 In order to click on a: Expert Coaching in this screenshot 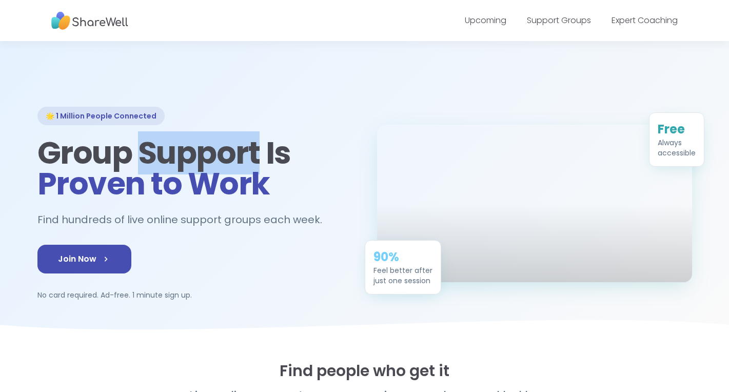, I will do `click(645, 20)`.